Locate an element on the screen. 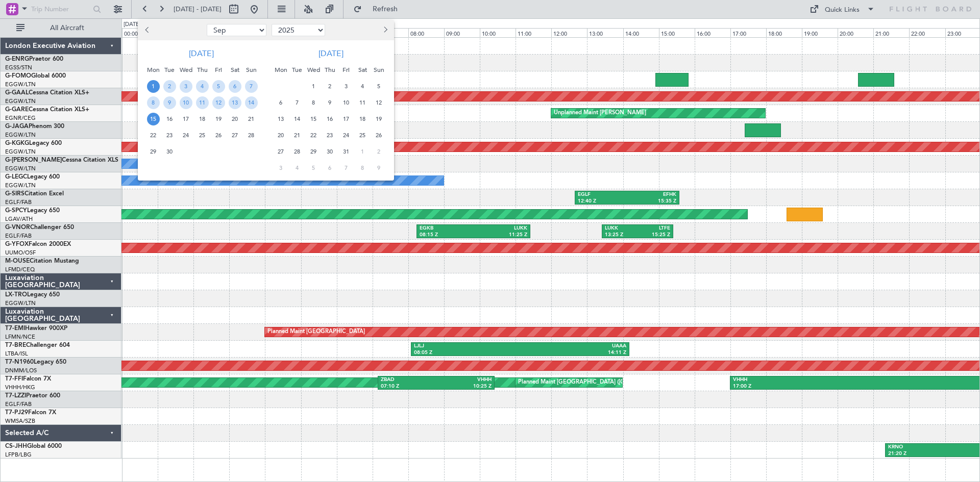 The width and height of the screenshot is (980, 482). span: 10 is located at coordinates (186, 102).